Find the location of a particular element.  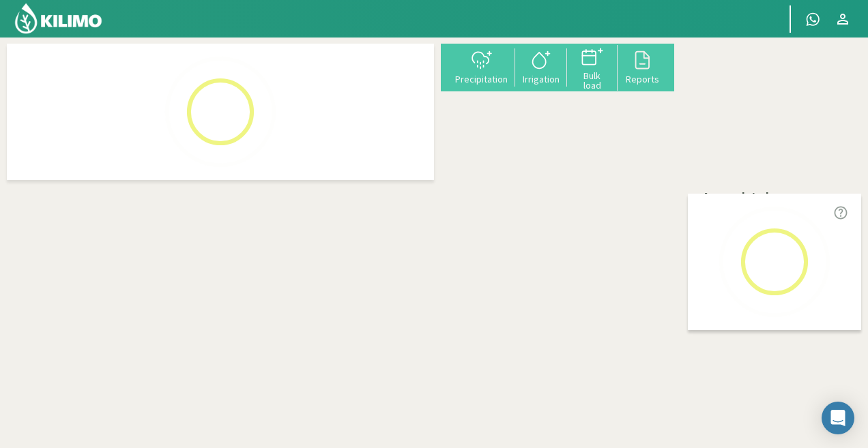

div: Precipitation is located at coordinates (481, 79).